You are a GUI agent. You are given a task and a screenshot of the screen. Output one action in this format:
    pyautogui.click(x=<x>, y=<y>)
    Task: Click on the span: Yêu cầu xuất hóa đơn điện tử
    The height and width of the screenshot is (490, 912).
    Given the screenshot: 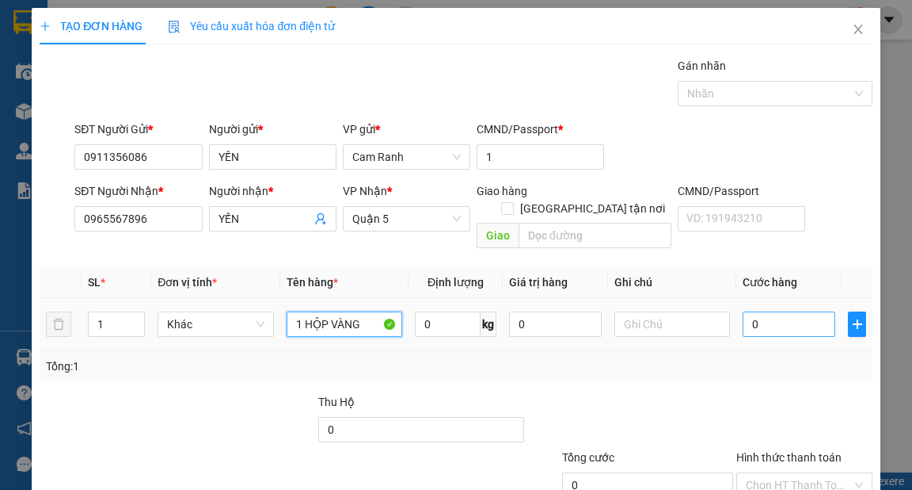 What is the action you would take?
    pyautogui.click(x=251, y=26)
    